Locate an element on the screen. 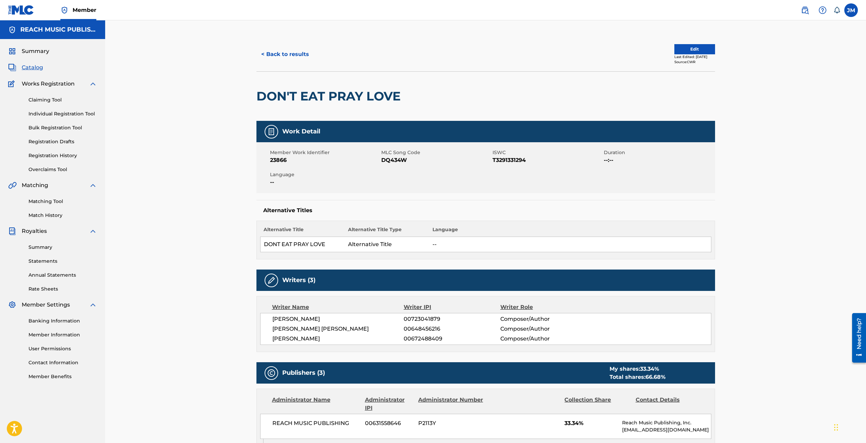 The width and height of the screenshot is (866, 443). a: Contact Information is located at coordinates (63, 362).